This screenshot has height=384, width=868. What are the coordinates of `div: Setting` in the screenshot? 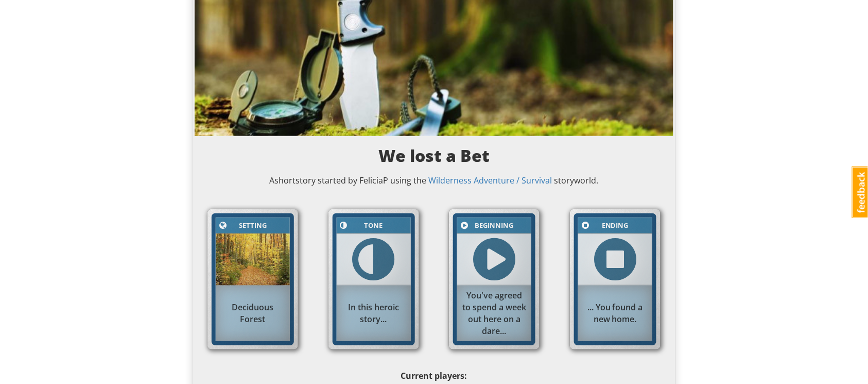 It's located at (253, 225).